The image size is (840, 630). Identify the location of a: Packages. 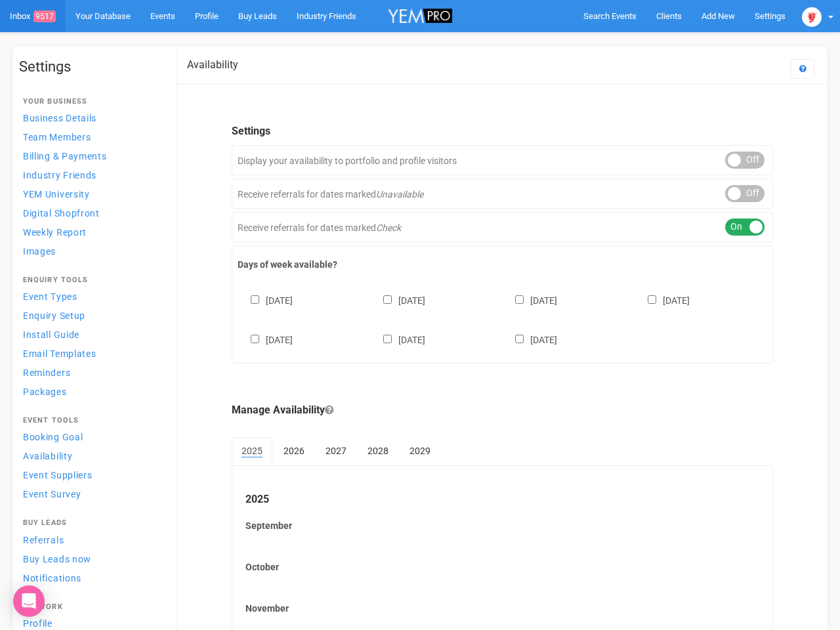
(91, 391).